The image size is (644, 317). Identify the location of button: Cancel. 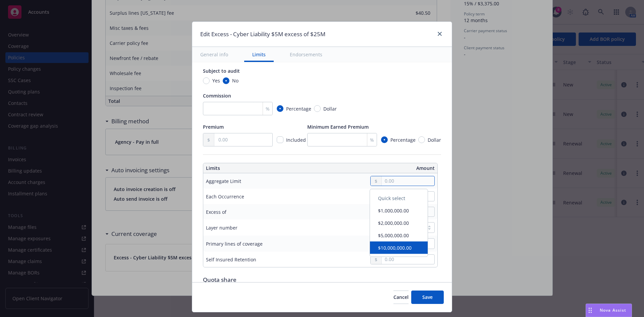
(401, 297).